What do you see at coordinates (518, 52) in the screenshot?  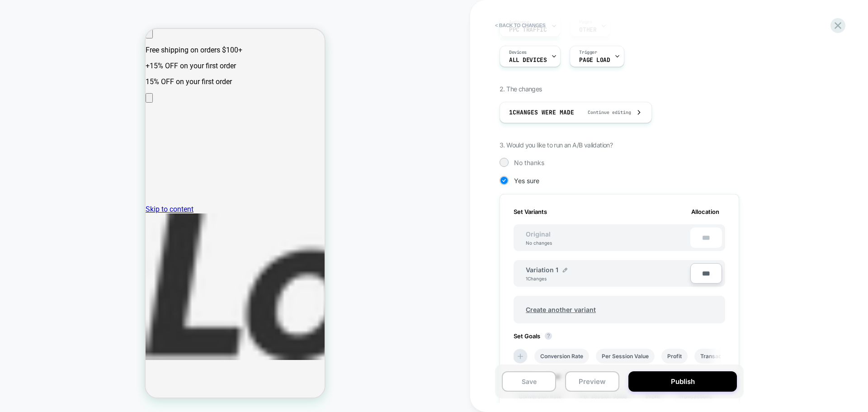 I see `span: Devices` at bounding box center [518, 52].